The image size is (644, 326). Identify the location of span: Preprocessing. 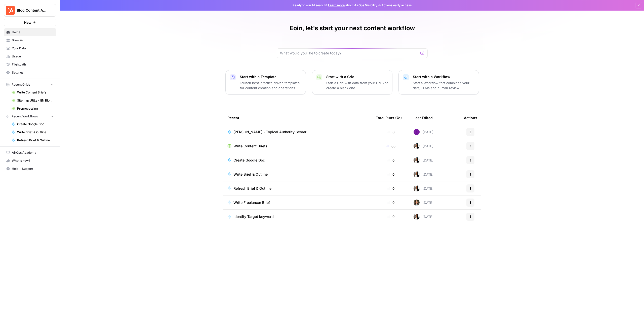
(35, 109).